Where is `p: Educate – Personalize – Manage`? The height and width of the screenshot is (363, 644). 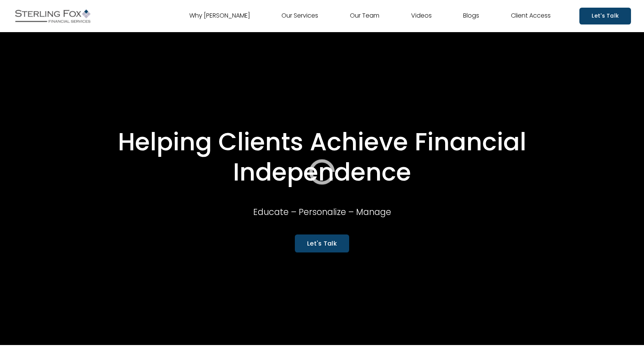 p: Educate – Personalize – Manage is located at coordinates (322, 212).